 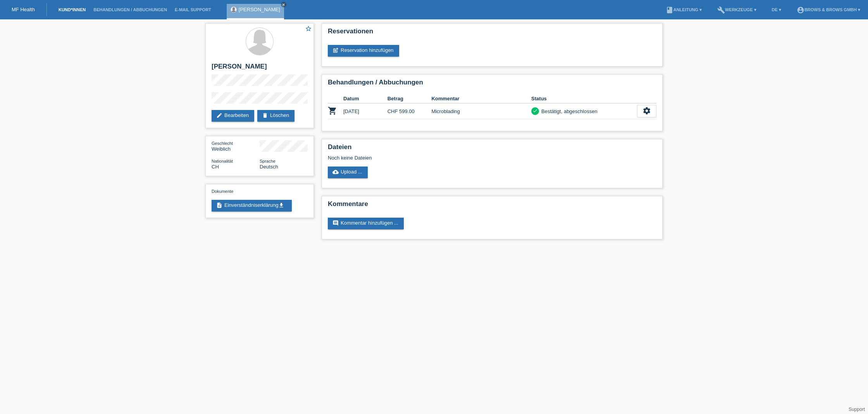 What do you see at coordinates (736, 10) in the screenshot?
I see `a: buildWerkzeuge ▾` at bounding box center [736, 10].